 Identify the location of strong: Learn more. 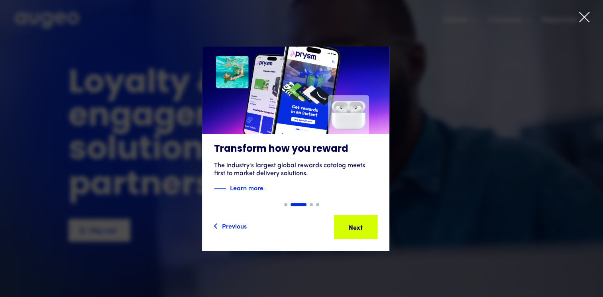
(247, 188).